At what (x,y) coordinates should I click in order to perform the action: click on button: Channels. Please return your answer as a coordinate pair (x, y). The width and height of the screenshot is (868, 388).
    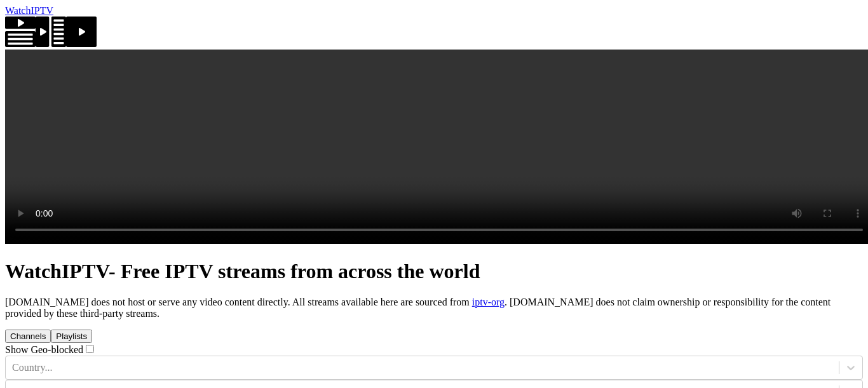
    Looking at the image, I should click on (28, 336).